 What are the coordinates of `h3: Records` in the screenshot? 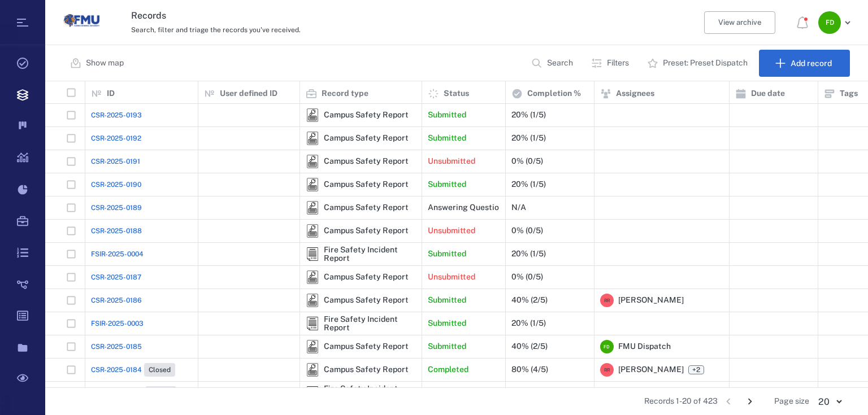 It's located at (352, 16).